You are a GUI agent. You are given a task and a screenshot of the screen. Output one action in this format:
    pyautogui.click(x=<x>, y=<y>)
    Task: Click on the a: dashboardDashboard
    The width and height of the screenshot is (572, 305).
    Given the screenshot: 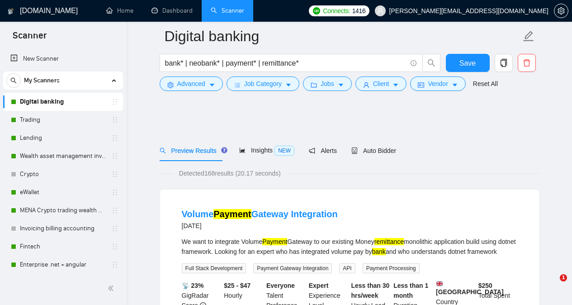 What is the action you would take?
    pyautogui.click(x=172, y=10)
    